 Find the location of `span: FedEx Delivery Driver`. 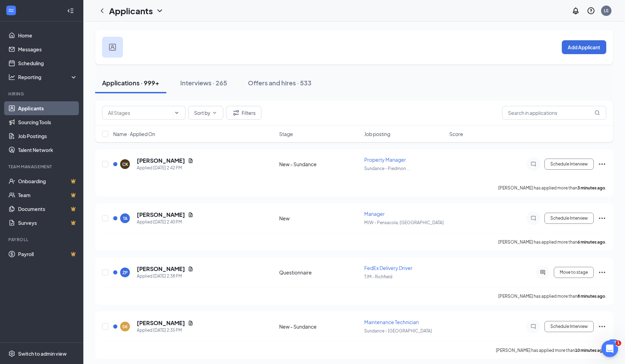

span: FedEx Delivery Driver is located at coordinates (388, 268).